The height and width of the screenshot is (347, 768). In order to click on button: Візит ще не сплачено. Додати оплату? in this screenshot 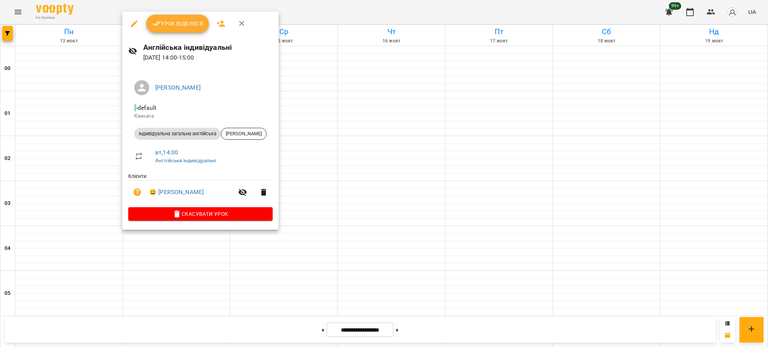, I will do `click(137, 192)`.